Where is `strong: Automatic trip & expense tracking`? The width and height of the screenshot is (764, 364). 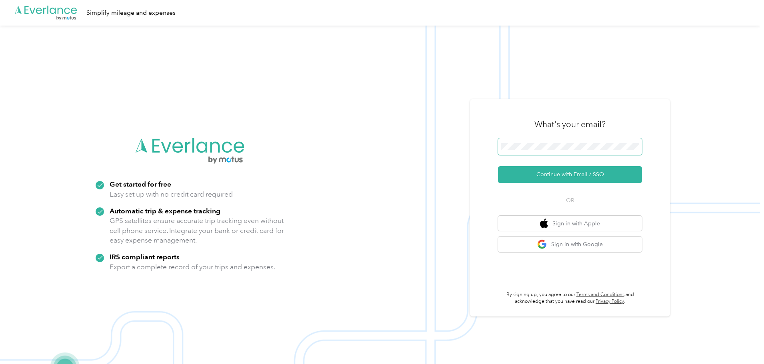
strong: Automatic trip & expense tracking is located at coordinates (165, 211).